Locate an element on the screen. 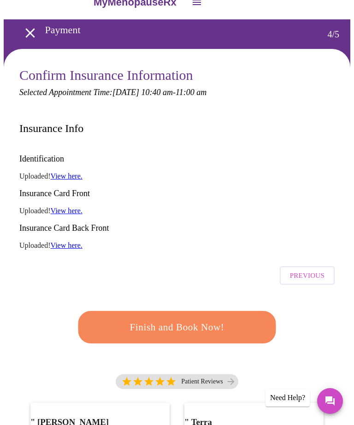 This screenshot has height=425, width=354. h3: Insurance Card Front is located at coordinates (177, 193).